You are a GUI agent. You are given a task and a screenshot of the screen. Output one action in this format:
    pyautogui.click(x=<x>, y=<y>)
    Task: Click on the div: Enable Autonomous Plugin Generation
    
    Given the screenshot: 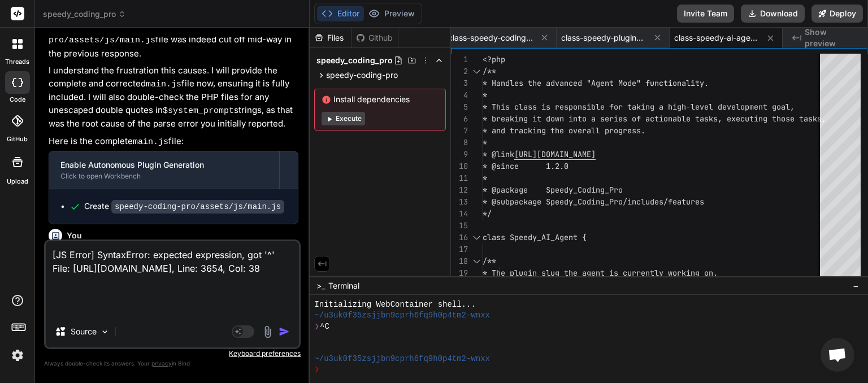 What is the action you would take?
    pyautogui.click(x=164, y=165)
    